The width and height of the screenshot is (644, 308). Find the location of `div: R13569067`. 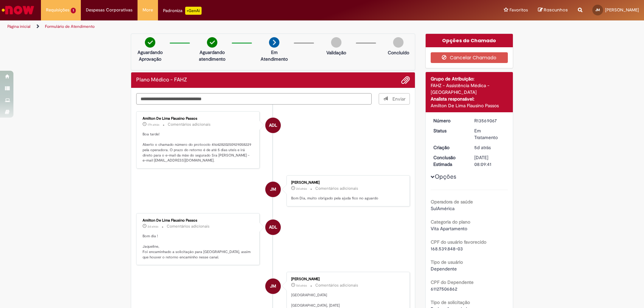

div: R13569067 is located at coordinates (490, 121).